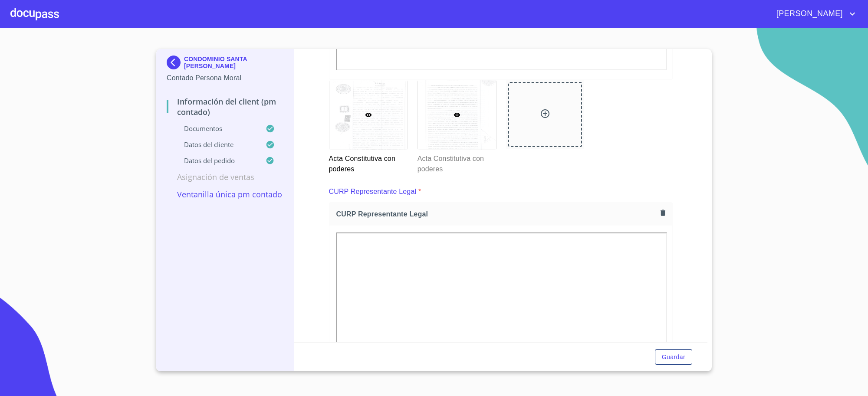 The image size is (868, 396). What do you see at coordinates (674, 357) in the screenshot?
I see `button: Guardar` at bounding box center [674, 357].